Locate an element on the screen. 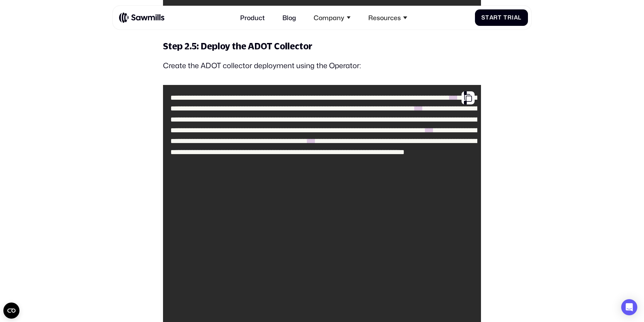 The height and width of the screenshot is (322, 644). p: Create the ADOT collector deployment using the Operator: is located at coordinates (322, 65).